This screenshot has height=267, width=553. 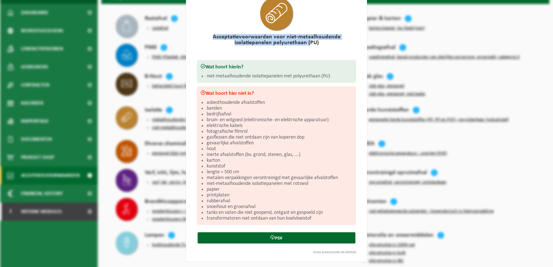 What do you see at coordinates (279, 109) in the screenshot?
I see `li: banden` at bounding box center [279, 109].